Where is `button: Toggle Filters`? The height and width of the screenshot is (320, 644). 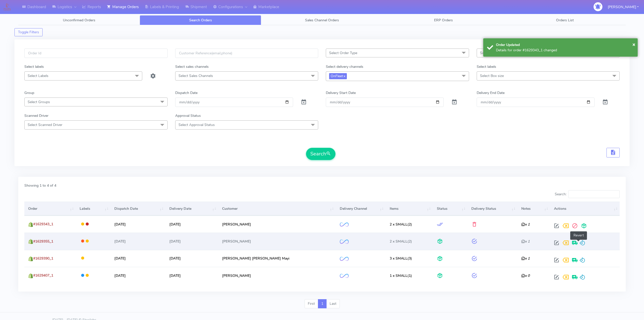 button: Toggle Filters is located at coordinates (28, 32).